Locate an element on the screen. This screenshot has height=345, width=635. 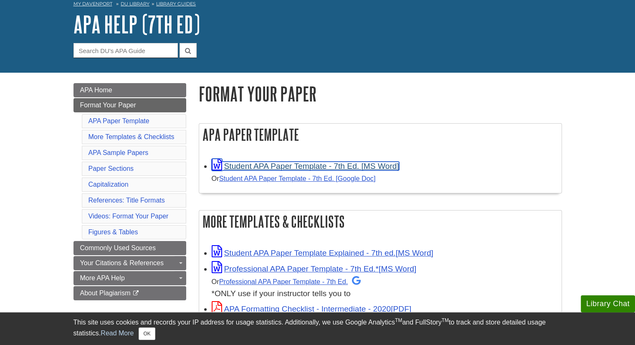
span: Commonly Used Sources is located at coordinates (118, 248).